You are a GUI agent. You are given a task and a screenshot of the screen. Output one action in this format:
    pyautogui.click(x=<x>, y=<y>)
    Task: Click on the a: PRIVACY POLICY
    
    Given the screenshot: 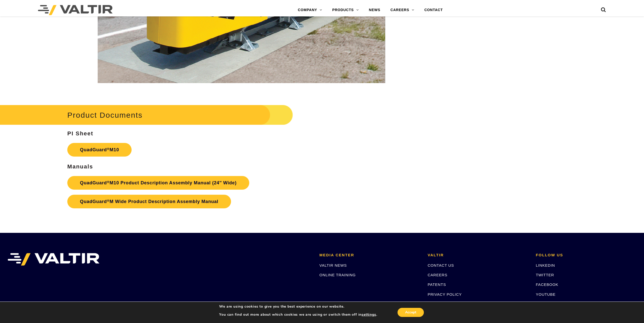 What is the action you would take?
    pyautogui.click(x=445, y=294)
    